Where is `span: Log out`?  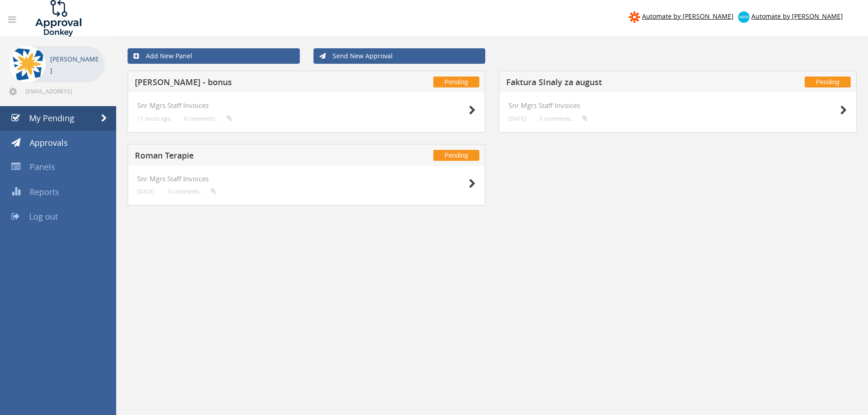
span: Log out is located at coordinates (43, 216).